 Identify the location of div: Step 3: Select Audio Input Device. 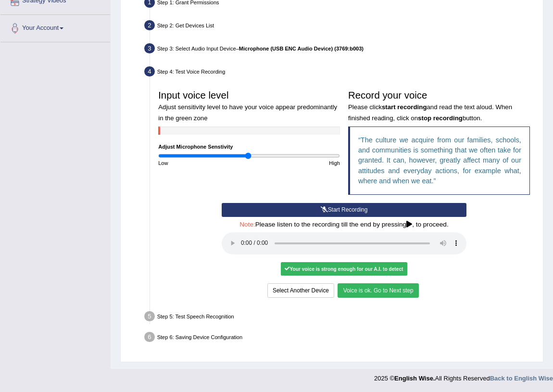
(340, 50).